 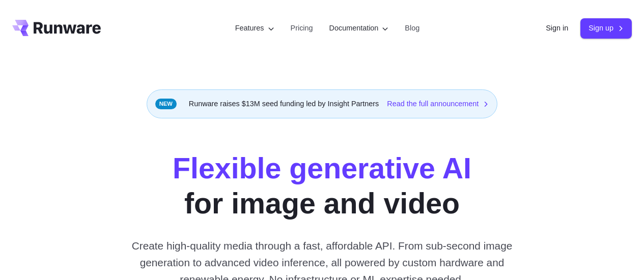 What do you see at coordinates (359, 28) in the screenshot?
I see `label: Documentation` at bounding box center [359, 28].